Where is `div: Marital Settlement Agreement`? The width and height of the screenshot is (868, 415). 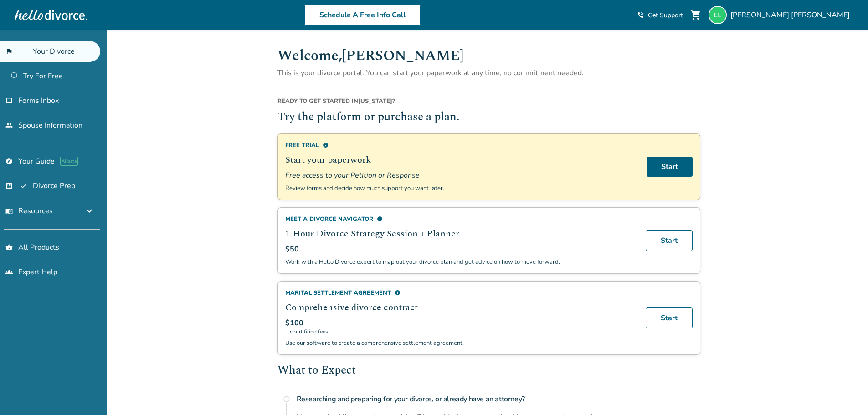
div: Marital Settlement Agreement is located at coordinates (460, 293).